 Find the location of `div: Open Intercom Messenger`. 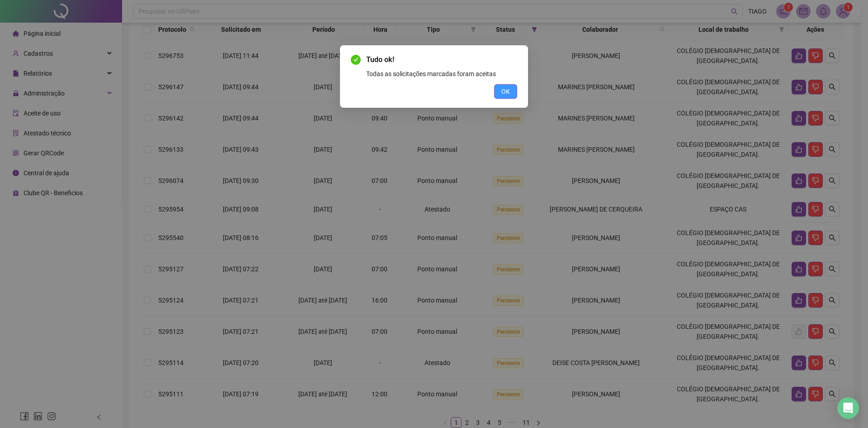

div: Open Intercom Messenger is located at coordinates (848, 408).